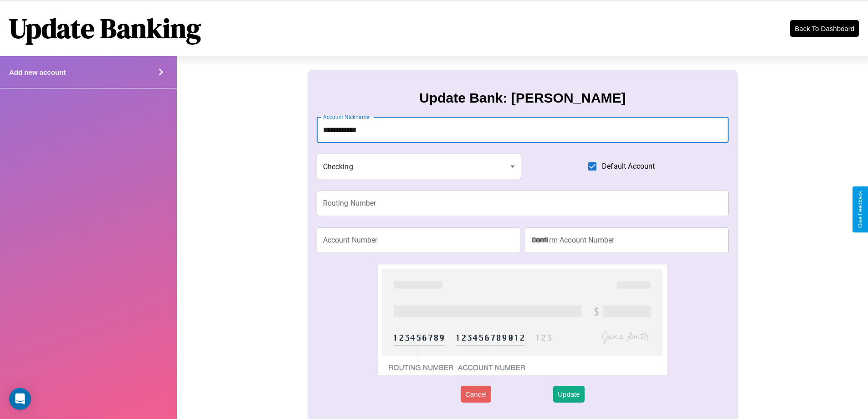 The image size is (868, 419). I want to click on div: Checking, so click(419, 166).